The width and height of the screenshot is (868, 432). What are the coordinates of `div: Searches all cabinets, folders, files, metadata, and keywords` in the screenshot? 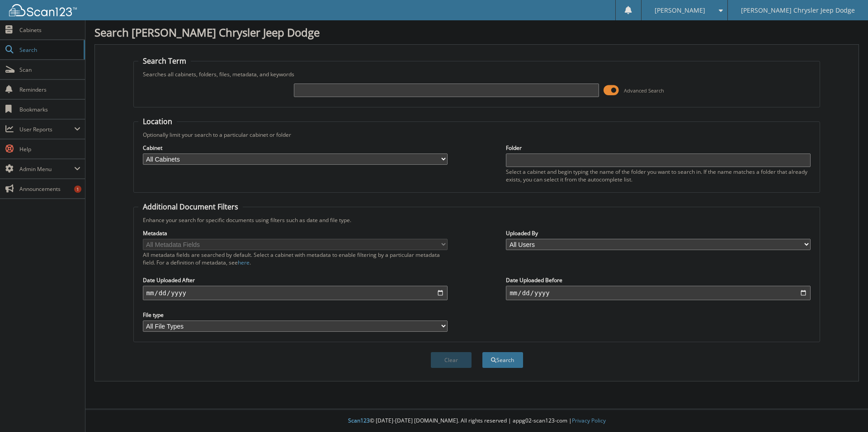 It's located at (476, 74).